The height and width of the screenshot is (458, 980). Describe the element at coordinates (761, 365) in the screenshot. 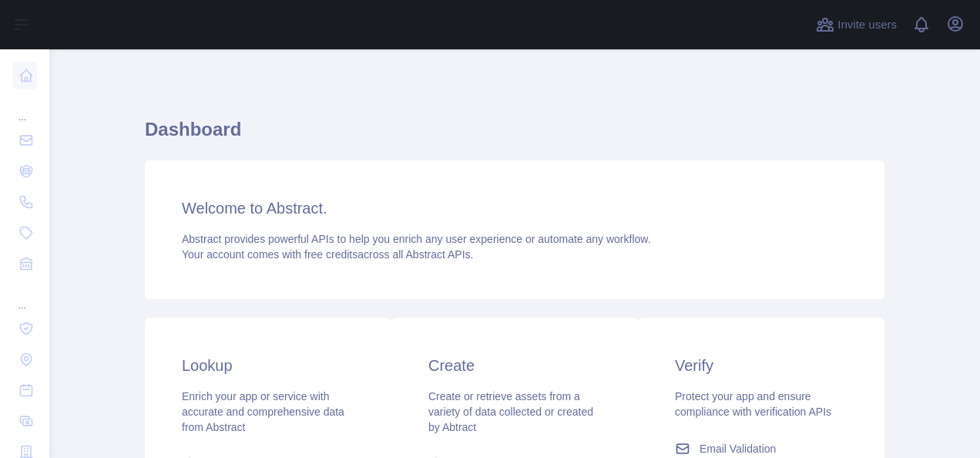

I see `h3: Verify` at that location.